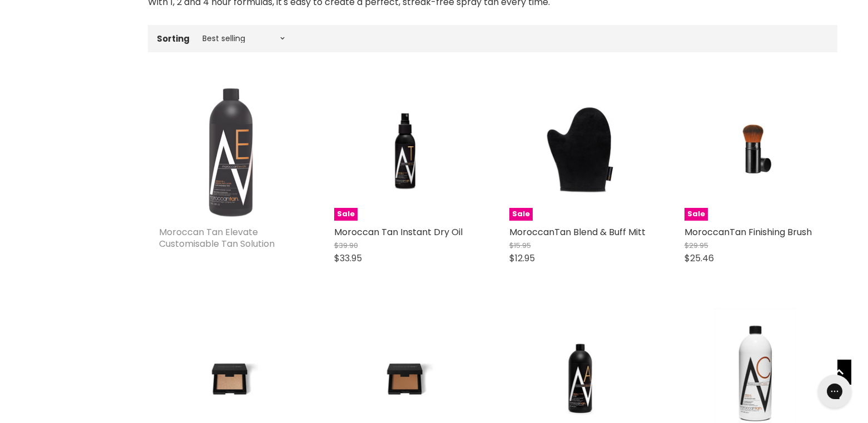  I want to click on a: MoroccanTan Finishing Brush, so click(748, 232).